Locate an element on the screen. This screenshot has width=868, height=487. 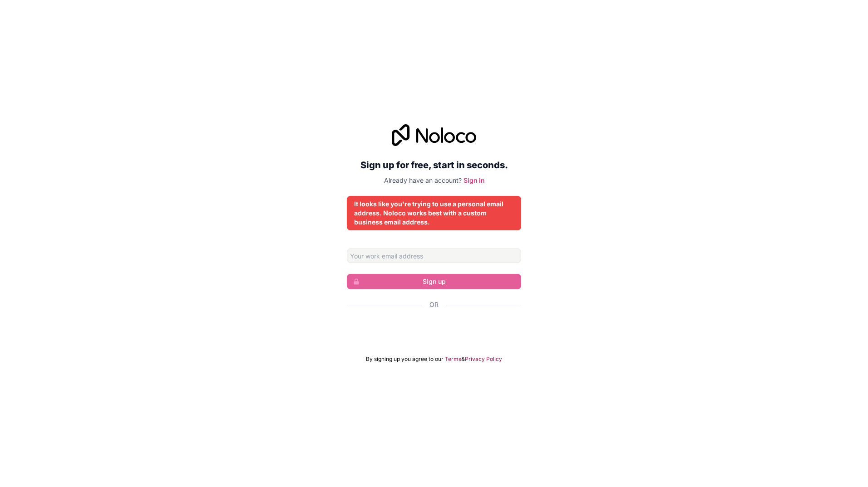
span: By signing up you agree to our is located at coordinates (405, 360).